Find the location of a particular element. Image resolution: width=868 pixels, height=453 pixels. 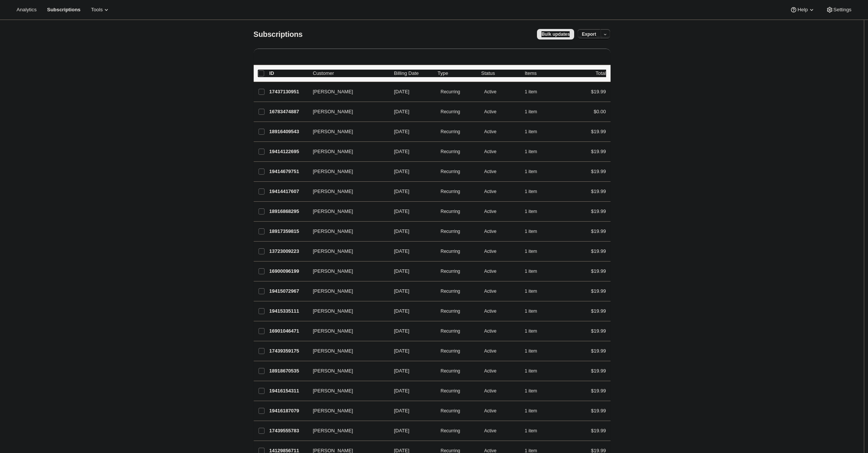

button: Help is located at coordinates (802, 10).